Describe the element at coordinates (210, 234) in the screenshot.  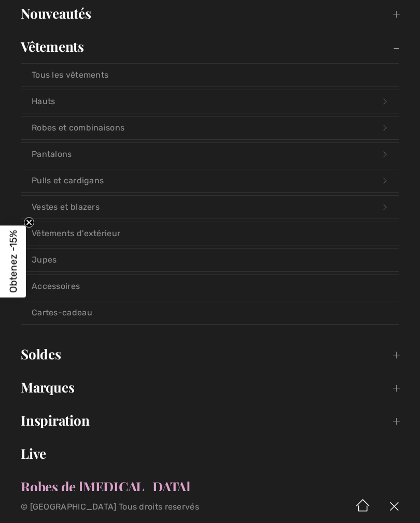
I see `a: Vêtements d'extérieur` at that location.